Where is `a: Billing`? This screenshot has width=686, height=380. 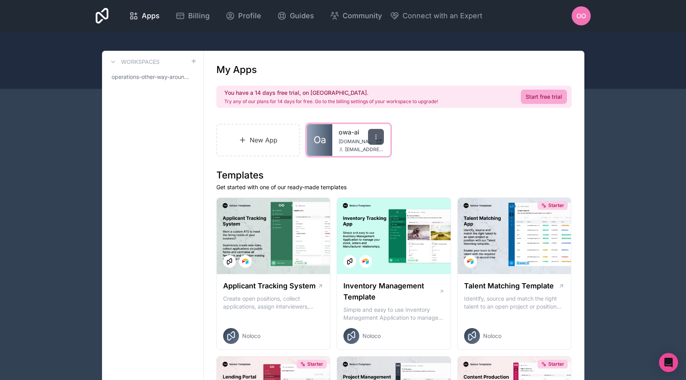
a: Billing is located at coordinates (193, 16).